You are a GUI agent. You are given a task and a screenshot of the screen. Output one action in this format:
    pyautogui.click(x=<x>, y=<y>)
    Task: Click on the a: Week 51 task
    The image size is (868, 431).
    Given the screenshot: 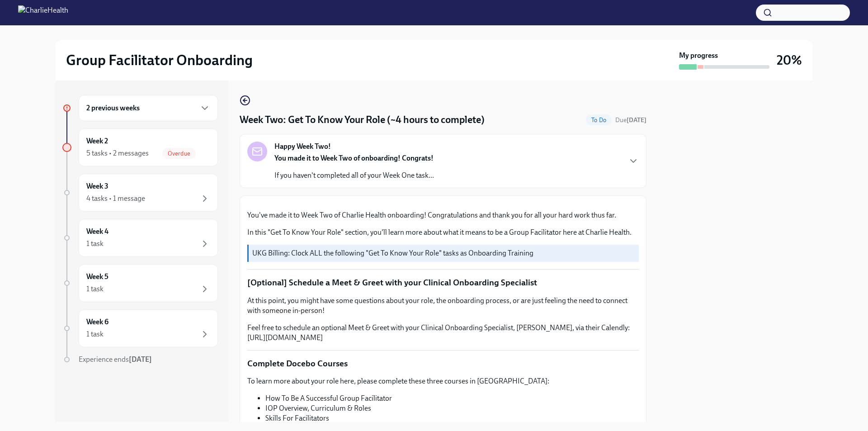 What is the action you would take?
    pyautogui.click(x=140, y=283)
    